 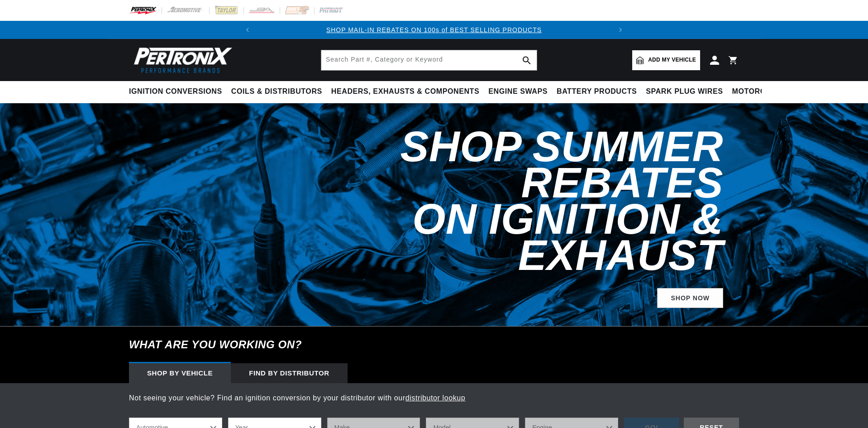 What do you see at coordinates (690, 298) in the screenshot?
I see `a: SHOP NOW` at bounding box center [690, 298].